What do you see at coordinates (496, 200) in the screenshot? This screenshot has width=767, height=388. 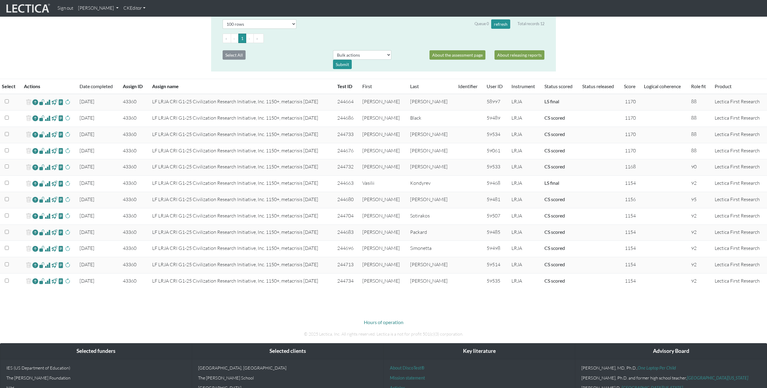 I see `td: 59481` at bounding box center [496, 200].